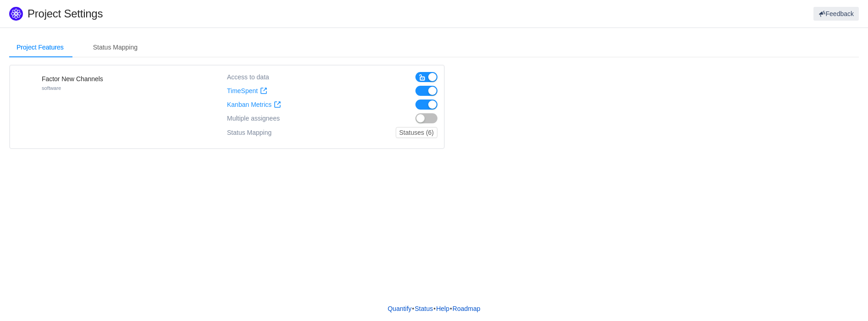 The image size is (868, 321). What do you see at coordinates (247, 91) in the screenshot?
I see `a: TimeSpent` at bounding box center [247, 91].